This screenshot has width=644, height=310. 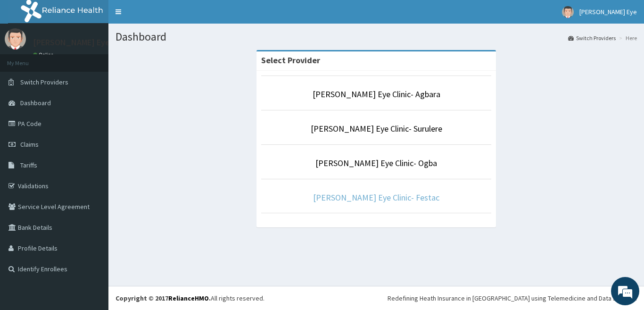 What do you see at coordinates (290, 60) in the screenshot?
I see `strong: Select Provider` at bounding box center [290, 60].